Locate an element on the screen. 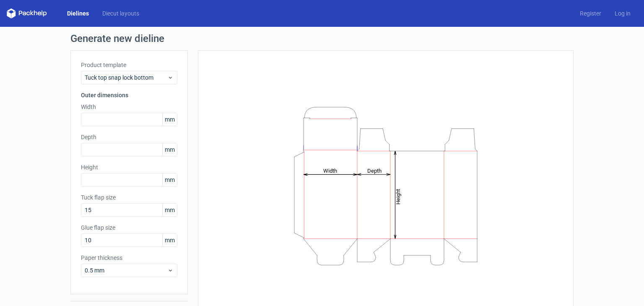 Image resolution: width=644 pixels, height=306 pixels. span: 0.5 mm is located at coordinates (126, 270).